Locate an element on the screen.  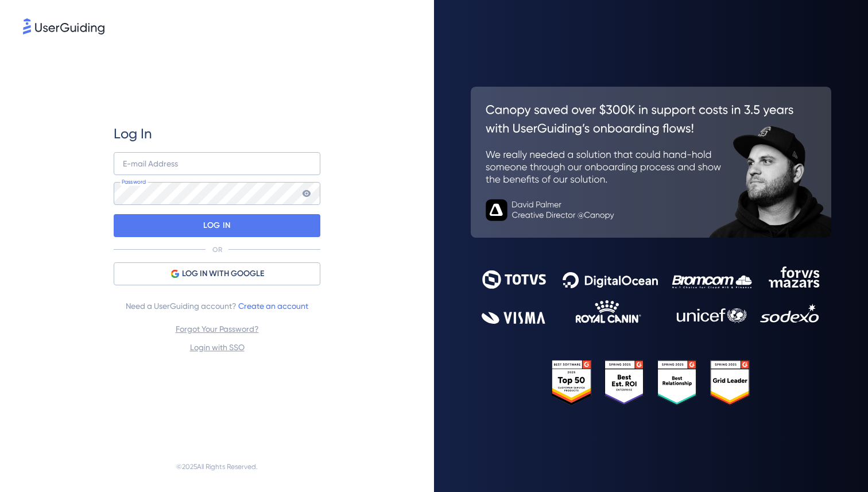
a: Login with SSO is located at coordinates (217, 347).